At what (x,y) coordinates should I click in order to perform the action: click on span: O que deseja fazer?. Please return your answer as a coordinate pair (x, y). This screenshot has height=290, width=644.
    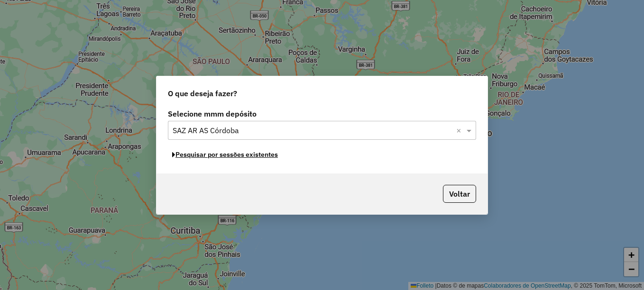
    Looking at the image, I should click on (203, 94).